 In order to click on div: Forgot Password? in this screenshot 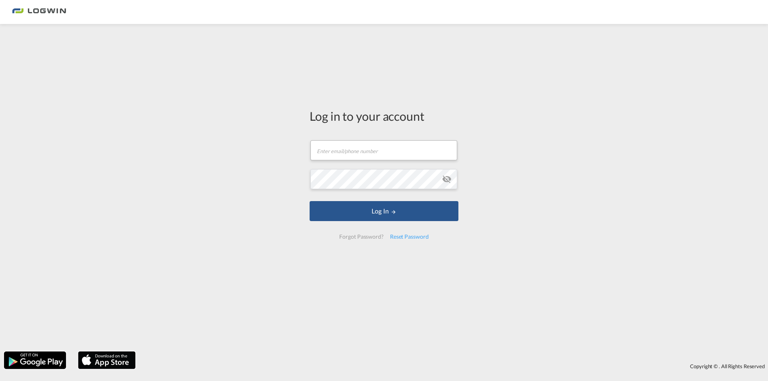, I will do `click(361, 237)`.